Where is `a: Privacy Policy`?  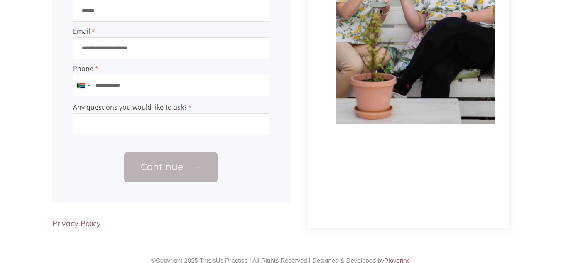 a: Privacy Policy is located at coordinates (76, 223).